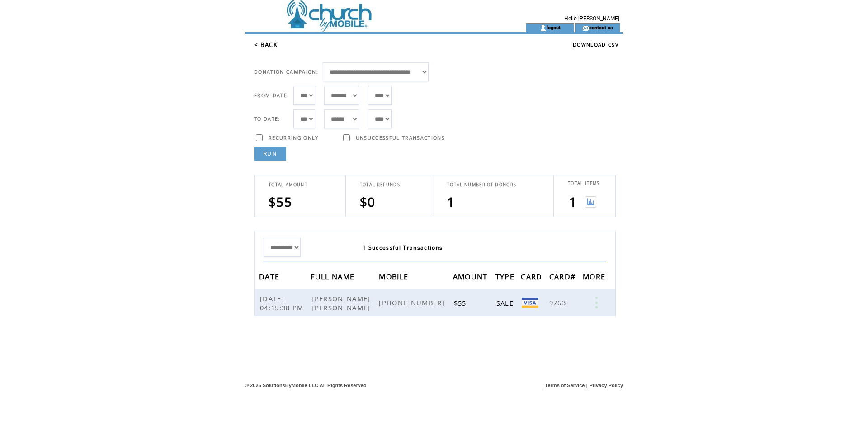 This screenshot has width=868, height=431. I want to click on span: CARD#, so click(563, 278).